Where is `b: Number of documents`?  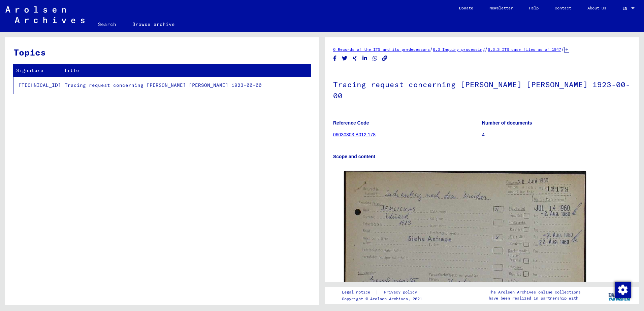
b: Number of documents is located at coordinates (507, 123).